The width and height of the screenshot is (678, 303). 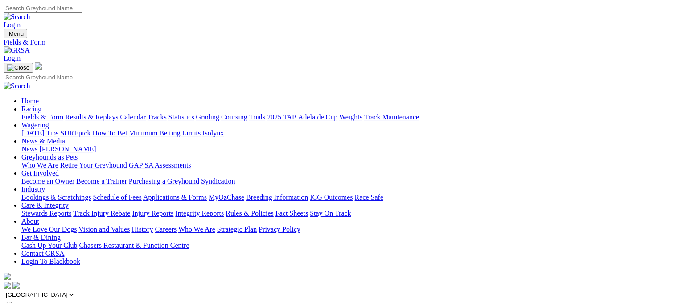 I want to click on div: Care & Integrity, so click(x=348, y=213).